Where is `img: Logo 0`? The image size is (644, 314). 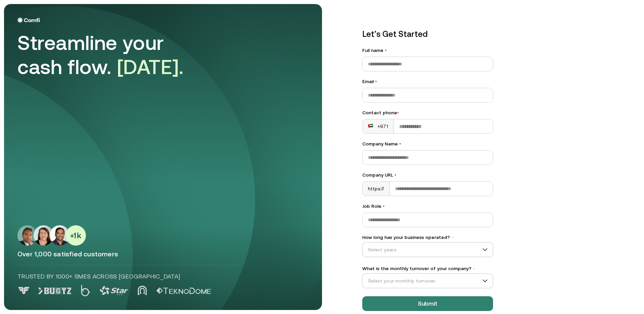
img: Logo 0 is located at coordinates (24, 291).